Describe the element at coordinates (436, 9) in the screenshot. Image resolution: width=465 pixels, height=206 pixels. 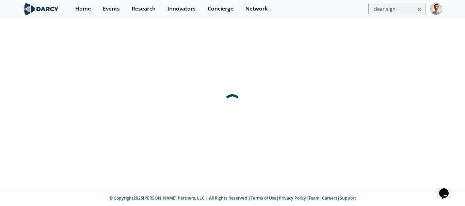
I see `img: Profile` at that location.